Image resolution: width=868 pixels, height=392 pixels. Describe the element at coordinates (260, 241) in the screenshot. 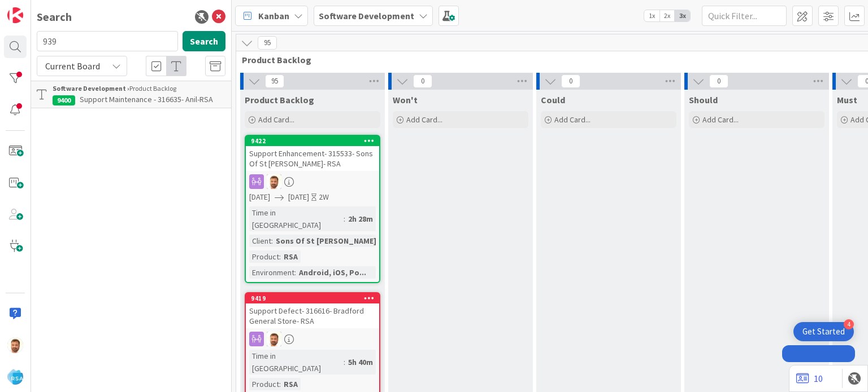

I see `div: Client` at that location.